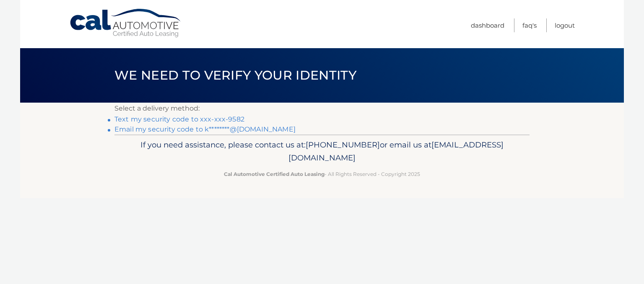 This screenshot has width=644, height=284. I want to click on strong: Cal Automotive Certified Auto Leasing, so click(274, 174).